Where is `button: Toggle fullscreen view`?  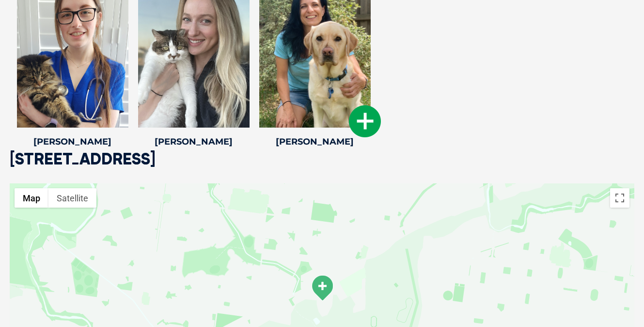
button: Toggle fullscreen view is located at coordinates (620, 197).